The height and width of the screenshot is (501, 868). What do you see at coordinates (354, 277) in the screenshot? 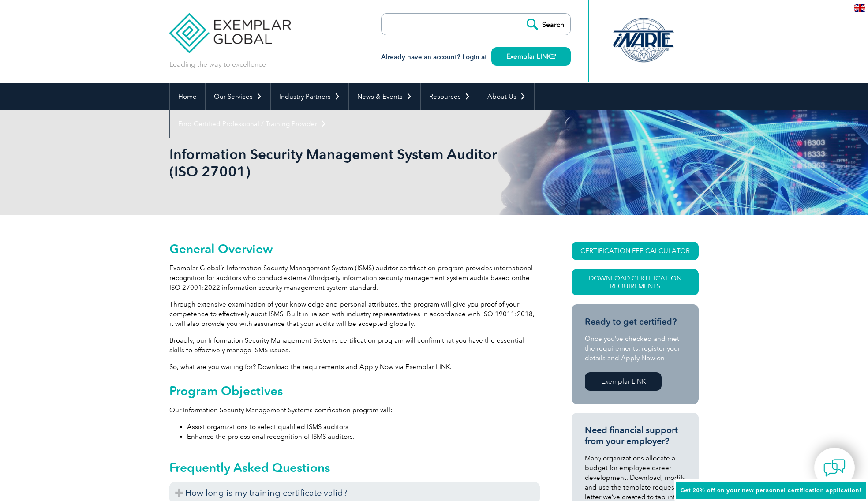
I see `p: Exemplar Global’s Information Security Management System (ISMS) auditor certification program pro...` at bounding box center [354, 277].